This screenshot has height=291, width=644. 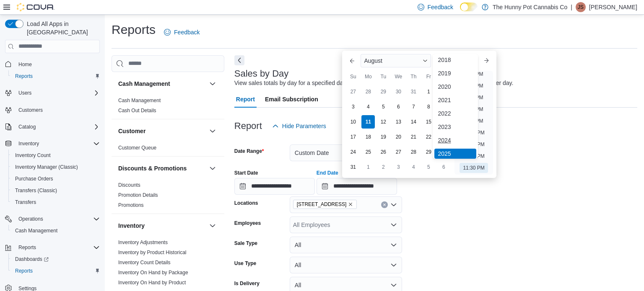 I want to click on button: Operations, so click(x=53, y=219).